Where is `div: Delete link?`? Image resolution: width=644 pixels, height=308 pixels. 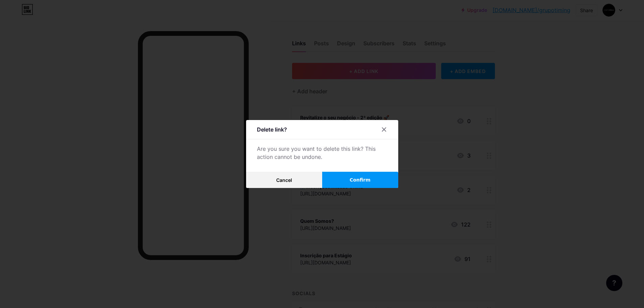
div: Delete link? is located at coordinates (272, 130).